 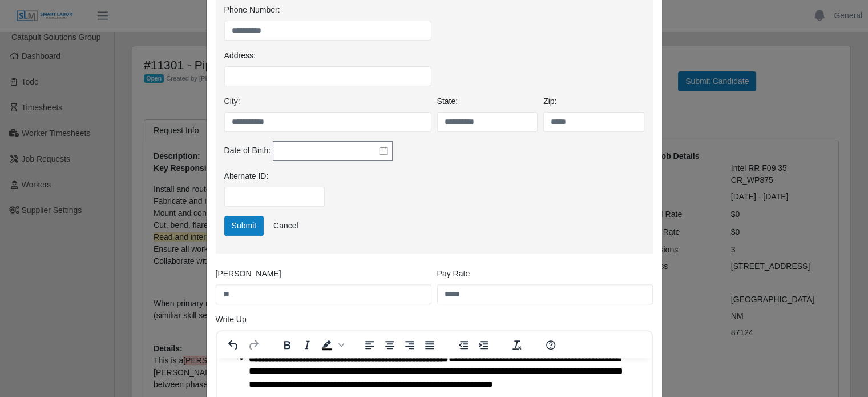 I want to click on button: Bold, so click(x=287, y=345).